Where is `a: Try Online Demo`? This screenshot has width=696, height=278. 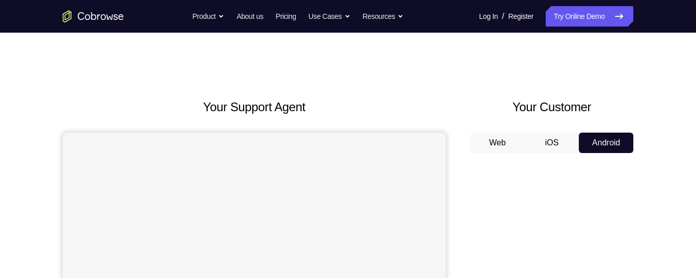 a: Try Online Demo is located at coordinates (589, 16).